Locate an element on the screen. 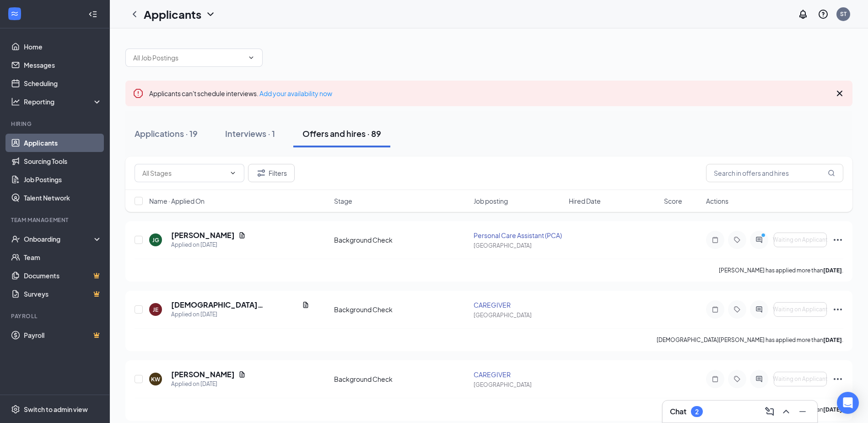 The height and width of the screenshot is (423, 868). svg: Cross is located at coordinates (840, 94).